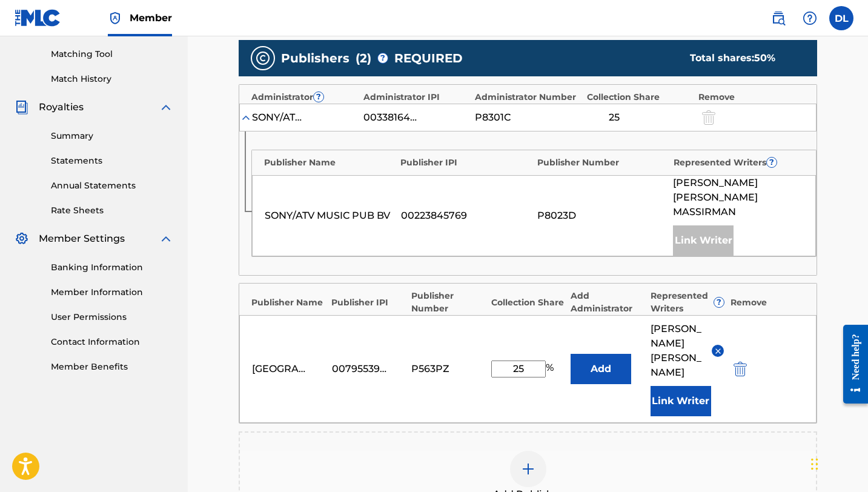  I want to click on span: Member Settings, so click(82, 239).